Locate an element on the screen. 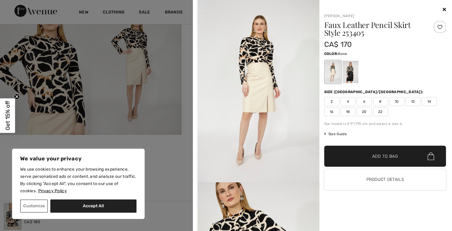  span: 12 is located at coordinates (413, 102).